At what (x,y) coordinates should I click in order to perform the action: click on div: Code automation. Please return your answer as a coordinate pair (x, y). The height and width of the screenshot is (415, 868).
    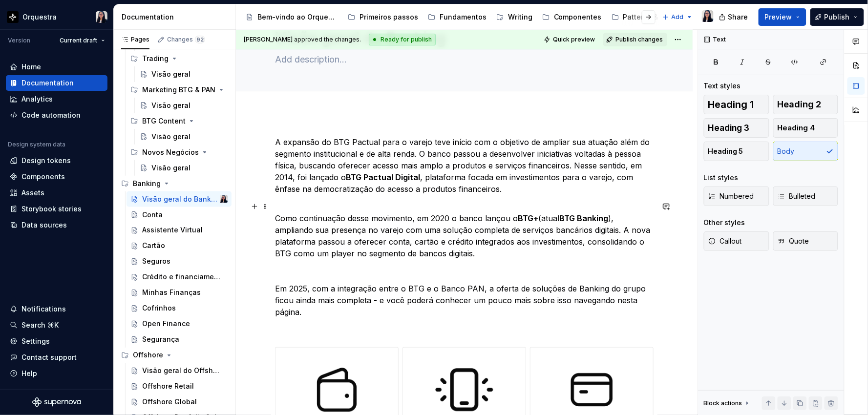
    Looking at the image, I should click on (51, 115).